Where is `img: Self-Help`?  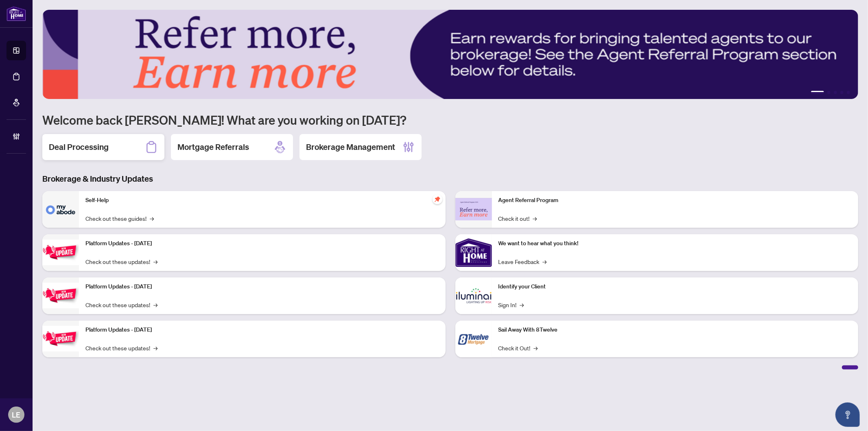 img: Self-Help is located at coordinates (61, 209).